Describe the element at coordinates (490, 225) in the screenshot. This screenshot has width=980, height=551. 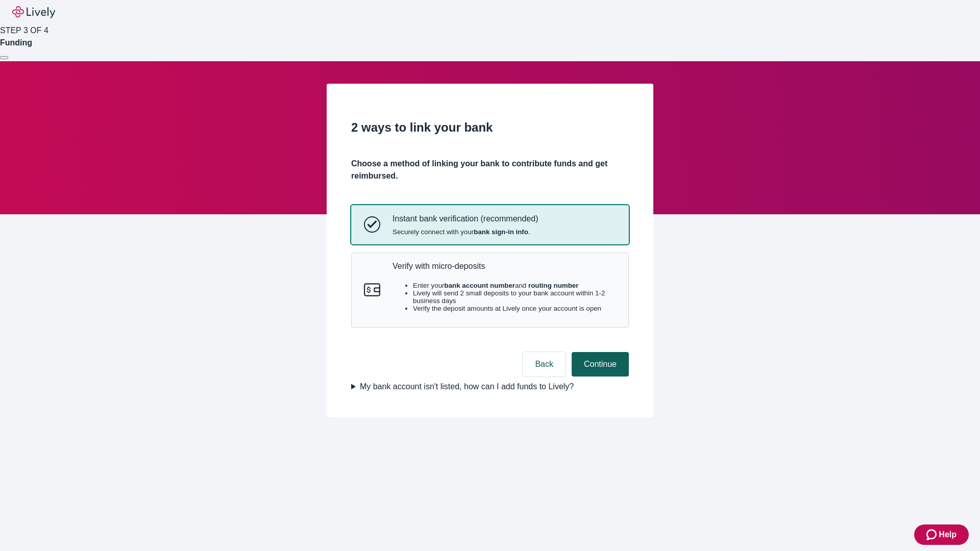
I see `button: Instant bank verificationInstant bank verification (recommended)Securely connect with yourbank si...` at that location.